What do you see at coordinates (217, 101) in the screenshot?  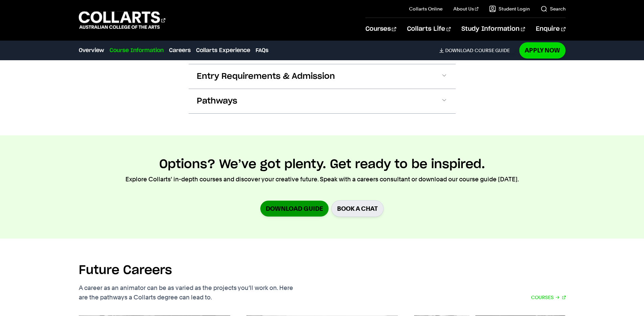 I see `span: Pathways` at bounding box center [217, 101].